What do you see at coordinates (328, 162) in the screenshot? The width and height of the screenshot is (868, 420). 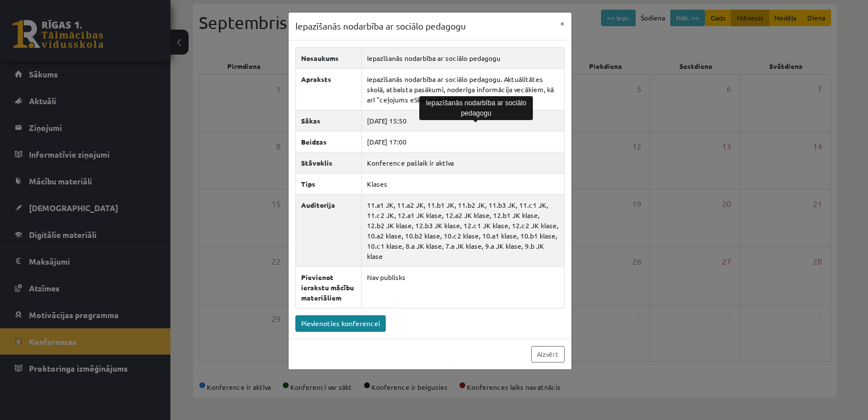 I see `th: Stāvoklis` at bounding box center [328, 162].